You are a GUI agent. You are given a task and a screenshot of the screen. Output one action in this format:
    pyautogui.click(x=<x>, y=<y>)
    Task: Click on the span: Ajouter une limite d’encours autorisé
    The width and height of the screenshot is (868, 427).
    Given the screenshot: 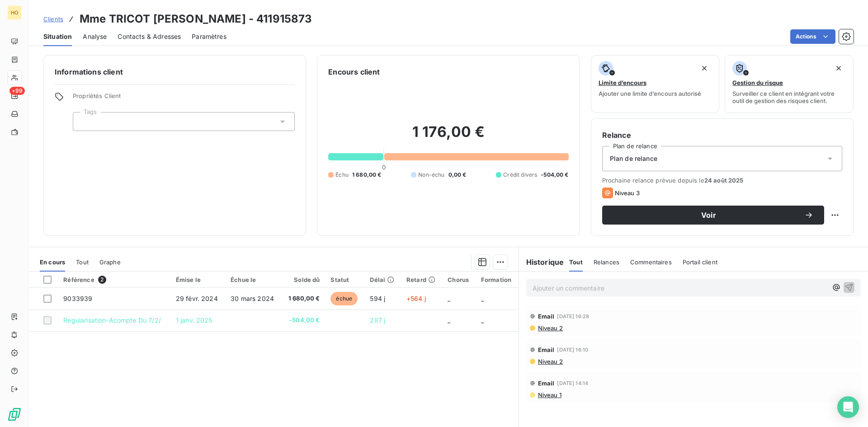 What is the action you would take?
    pyautogui.click(x=651, y=93)
    